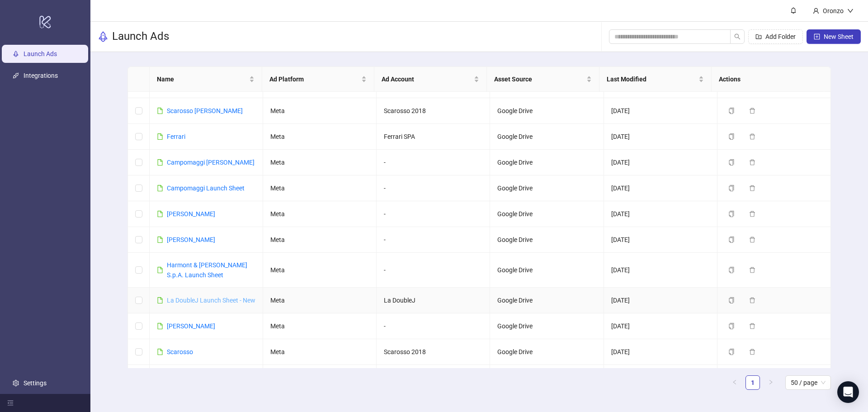  What do you see at coordinates (40, 54) in the screenshot?
I see `a: Launch Ads` at bounding box center [40, 54].